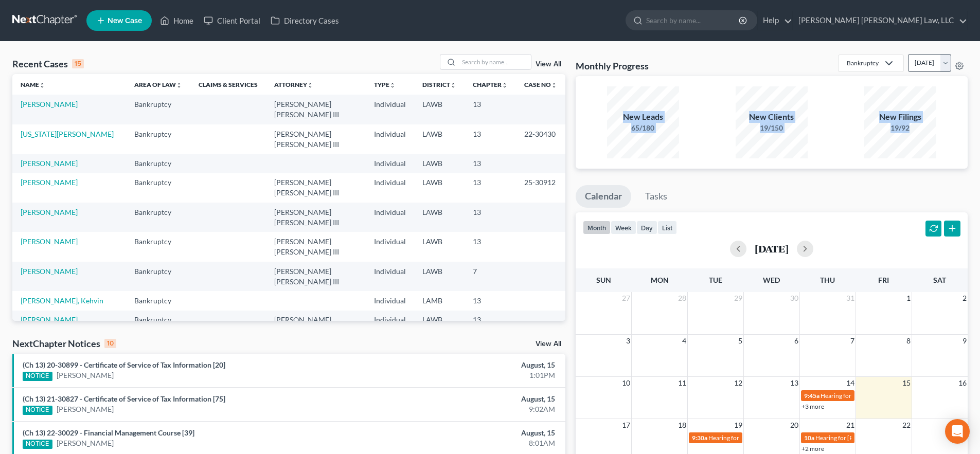 The height and width of the screenshot is (454, 980). Describe the element at coordinates (682, 425) in the screenshot. I see `span: 18` at that location.